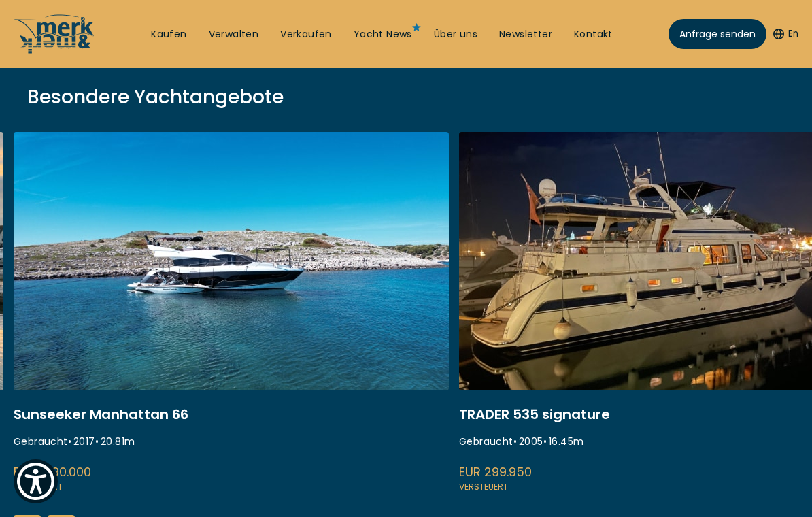 Image resolution: width=812 pixels, height=517 pixels. What do you see at coordinates (306, 35) in the screenshot?
I see `a: Verkaufen` at bounding box center [306, 35].